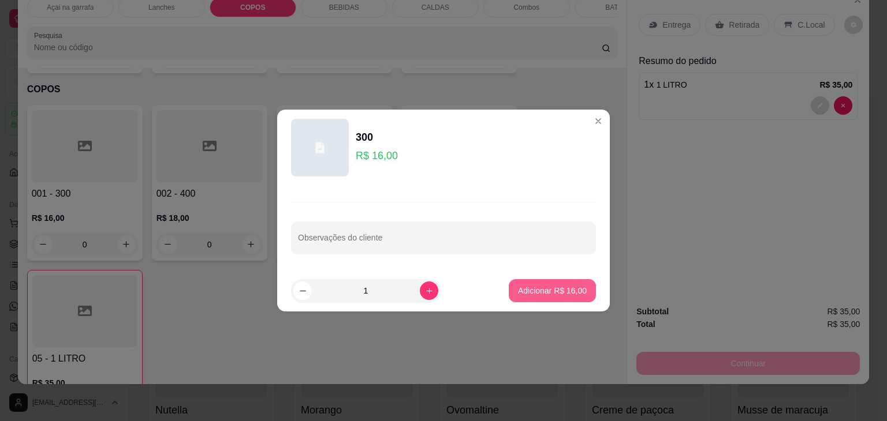 The image size is (887, 421). Describe the element at coordinates (598, 121) in the screenshot. I see `button: Close` at that location.